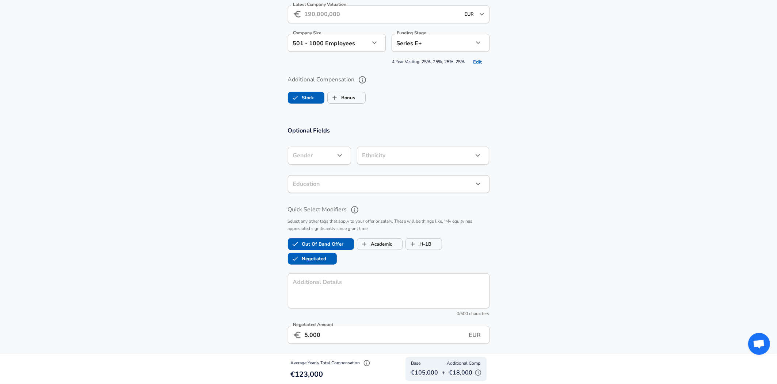  Describe the element at coordinates (478, 62) in the screenshot. I see `button: Edit` at that location.